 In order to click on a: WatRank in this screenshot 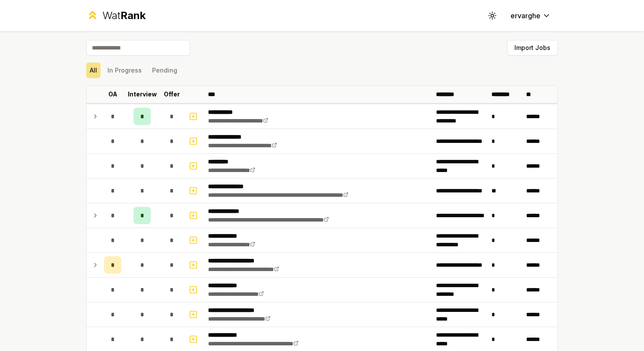, I will do `click(116, 15)`.